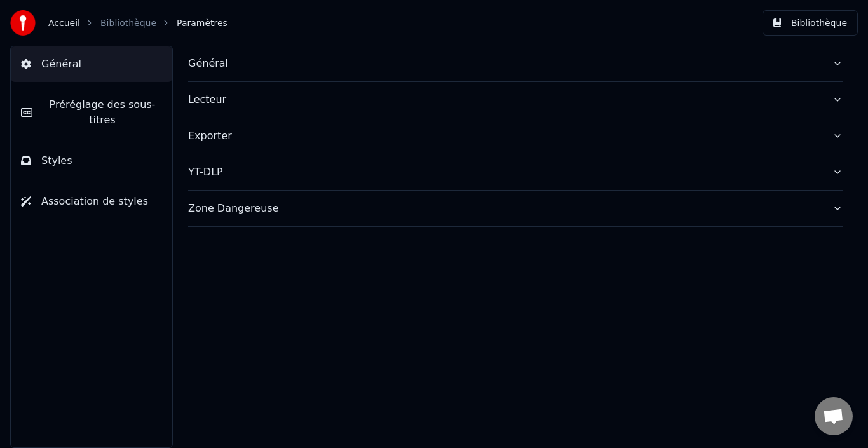 This screenshot has width=868, height=448. Describe the element at coordinates (61, 64) in the screenshot. I see `span: Général` at that location.